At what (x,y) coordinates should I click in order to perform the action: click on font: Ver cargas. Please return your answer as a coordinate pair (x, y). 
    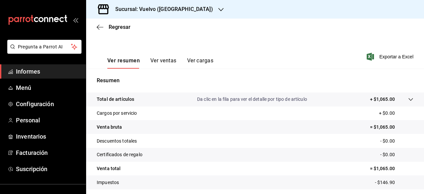
    Looking at the image, I should click on (200, 60).